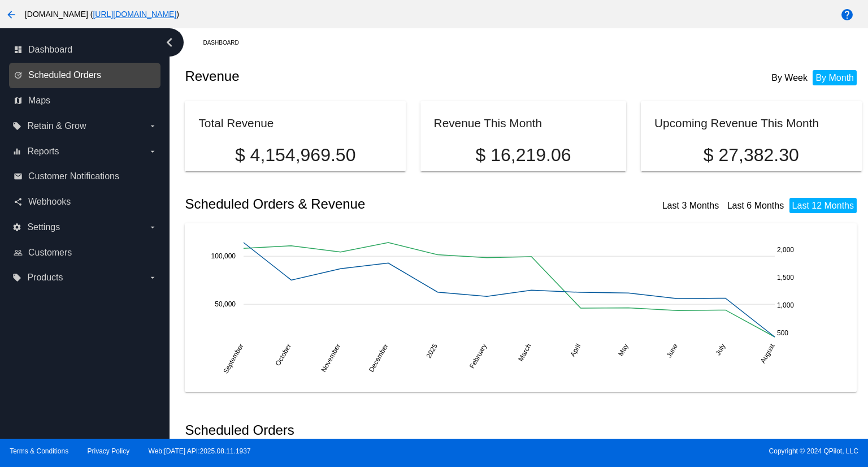 This screenshot has height=467, width=868. Describe the element at coordinates (45, 278) in the screenshot. I see `span: Products` at that location.